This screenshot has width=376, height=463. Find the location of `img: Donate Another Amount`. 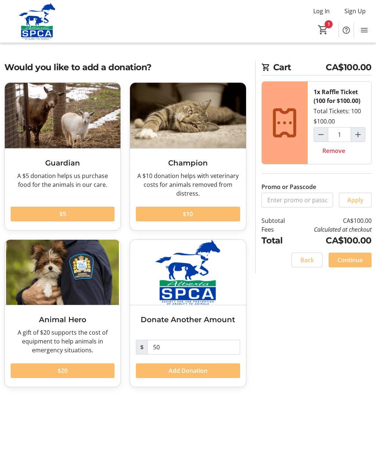

img: Donate Another Amount is located at coordinates (188, 272).